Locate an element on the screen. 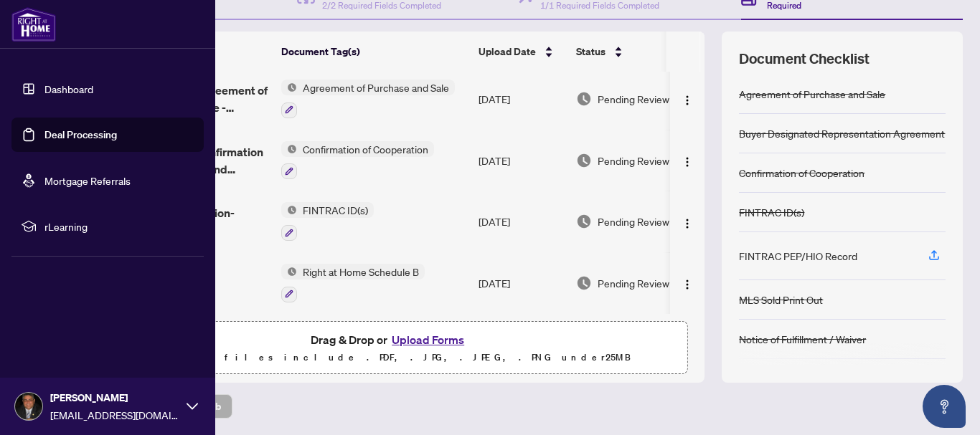  a: Dashboard is located at coordinates (69, 89).